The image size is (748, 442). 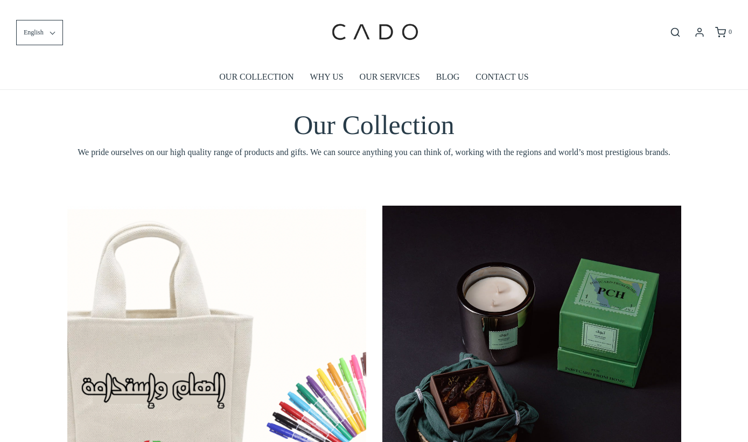 I want to click on span: Our Collection, so click(x=374, y=125).